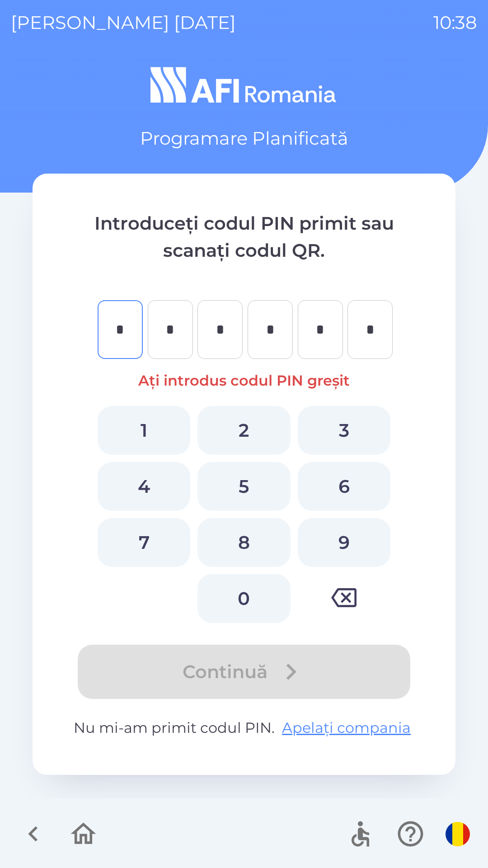  I want to click on button: 0, so click(244, 598).